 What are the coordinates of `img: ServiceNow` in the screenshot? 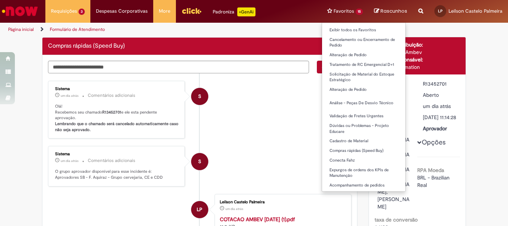 It's located at (20, 11).